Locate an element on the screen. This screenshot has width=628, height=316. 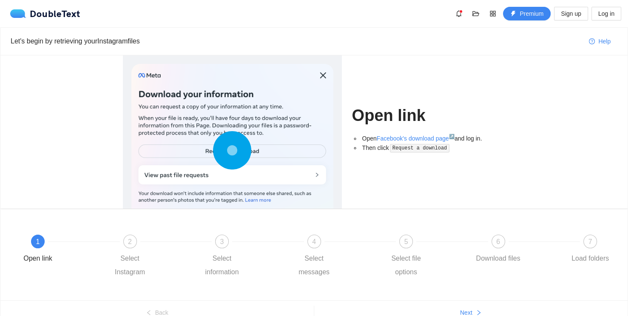
div: Open link is located at coordinates (38, 258).